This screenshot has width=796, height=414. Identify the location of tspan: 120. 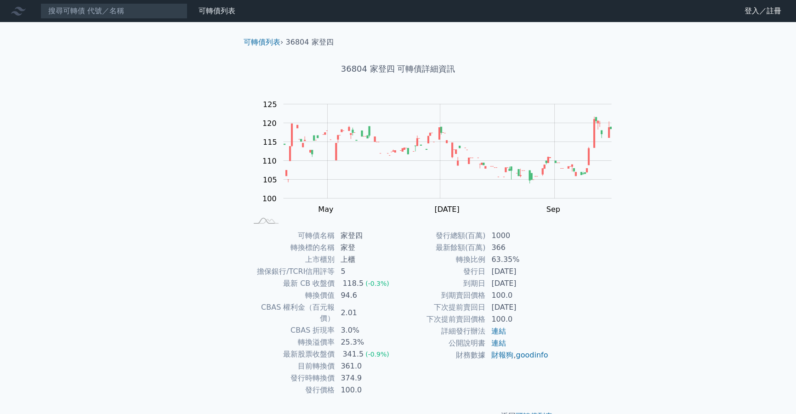
(269, 123).